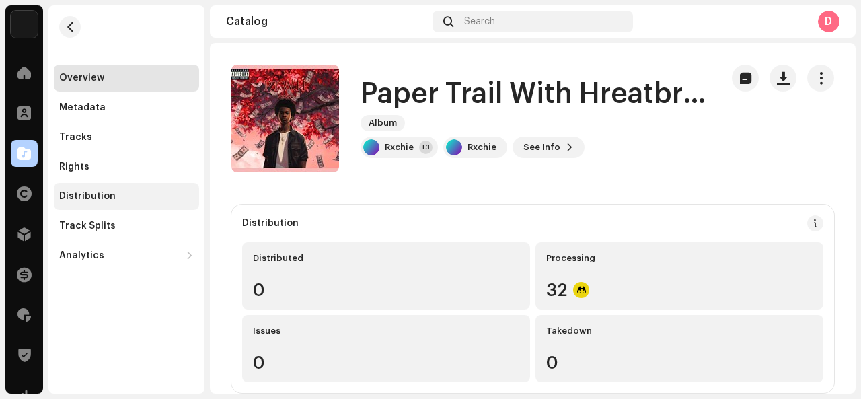  I want to click on re-m-nav-item: Metadata, so click(126, 108).